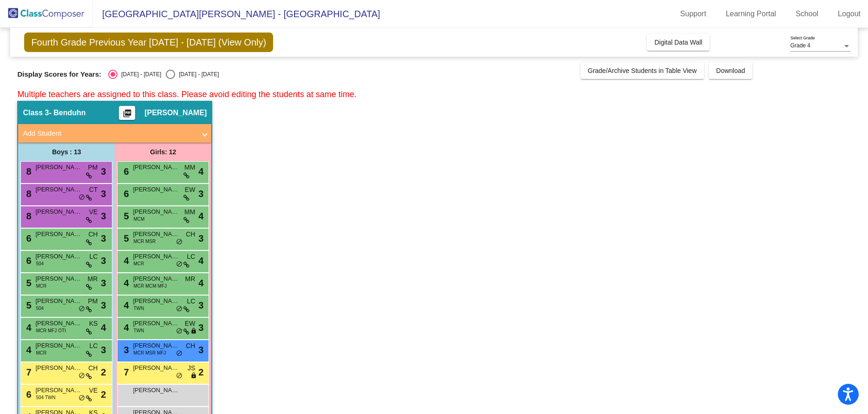 Image resolution: width=868 pixels, height=414 pixels. I want to click on span: lock, so click(194, 376).